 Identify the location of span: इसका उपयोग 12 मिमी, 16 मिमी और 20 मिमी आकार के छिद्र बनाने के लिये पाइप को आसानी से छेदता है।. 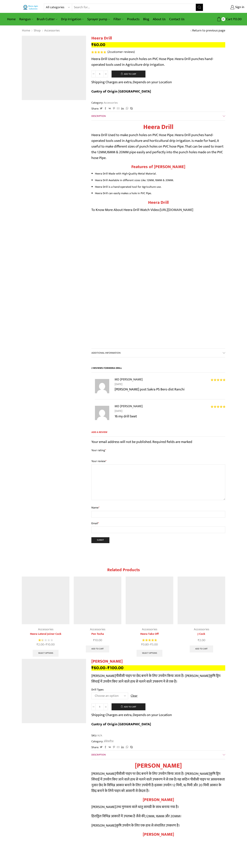
(156, 788).